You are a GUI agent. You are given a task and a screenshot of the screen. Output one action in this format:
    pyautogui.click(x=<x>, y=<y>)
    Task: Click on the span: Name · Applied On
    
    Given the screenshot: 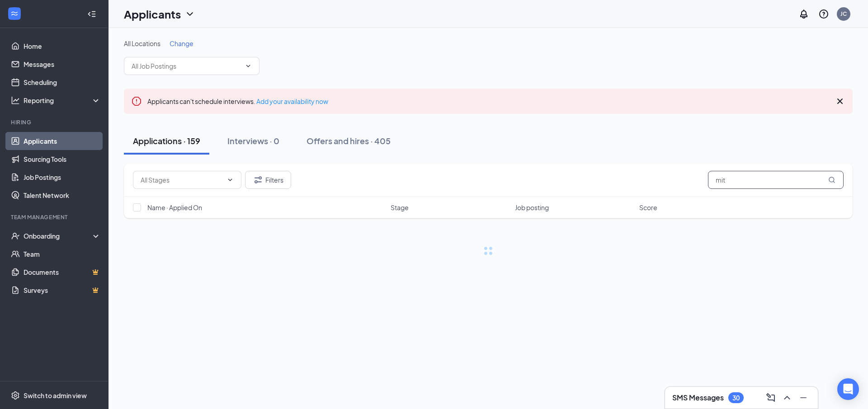 What is the action you would take?
    pyautogui.click(x=175, y=207)
    